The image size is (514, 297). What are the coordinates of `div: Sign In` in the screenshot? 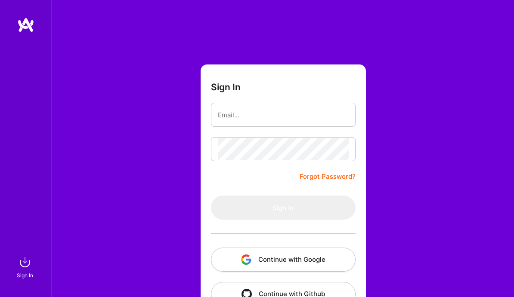 It's located at (25, 275).